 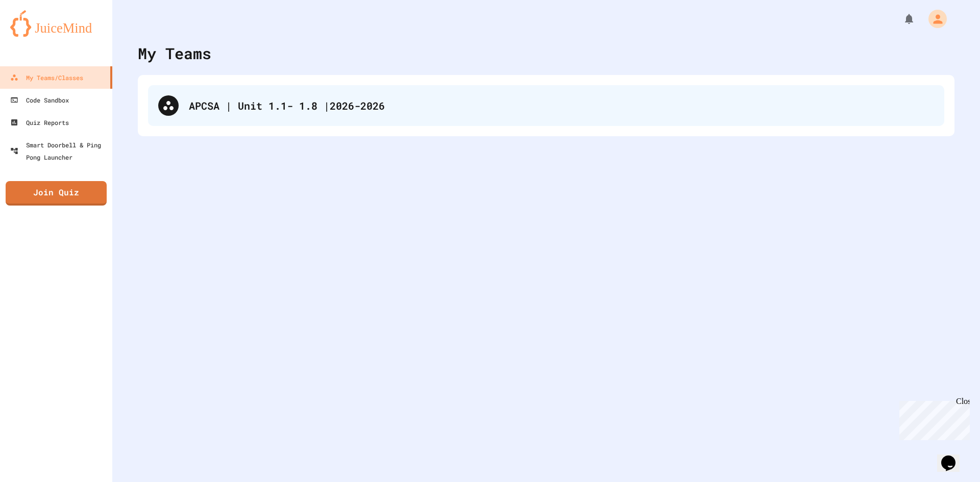 What do you see at coordinates (59, 151) in the screenshot?
I see `div: Smart Doorbell & Ping Pong Launcher` at bounding box center [59, 151].